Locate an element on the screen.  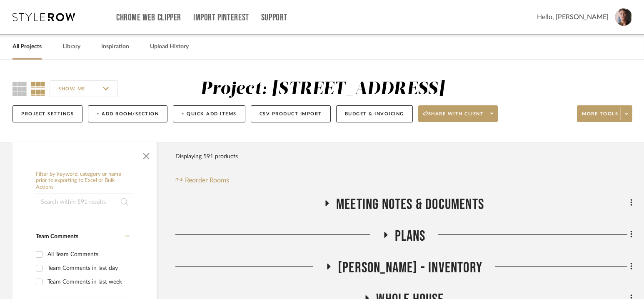
span: Team Comments is located at coordinates (57, 237).